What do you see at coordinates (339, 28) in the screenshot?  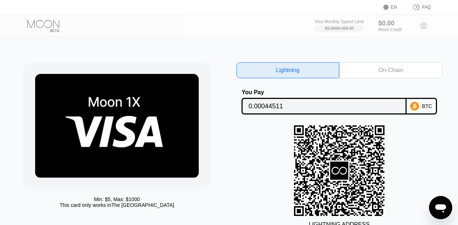 I see `div: $0.00 / $4,000.00` at bounding box center [339, 28].